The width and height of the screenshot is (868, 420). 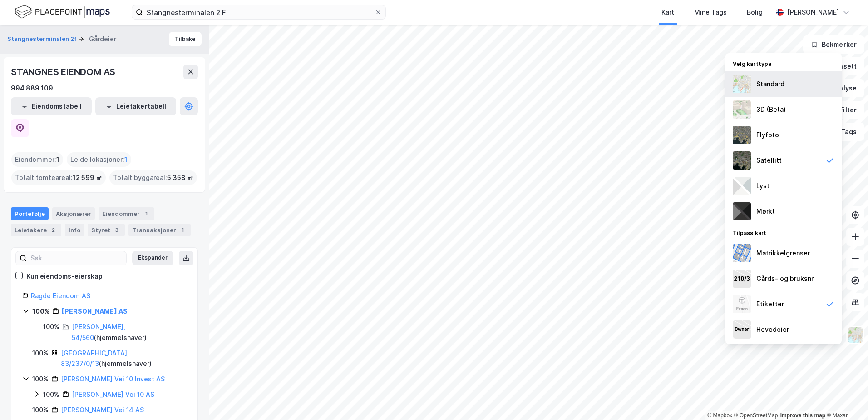 What do you see at coordinates (29, 214) in the screenshot?
I see `div: Portefølje` at bounding box center [29, 214].